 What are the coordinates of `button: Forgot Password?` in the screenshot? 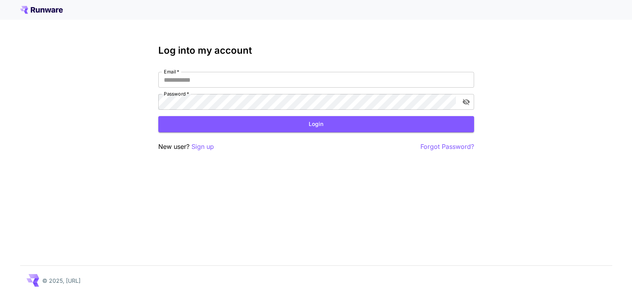 It's located at (447, 146).